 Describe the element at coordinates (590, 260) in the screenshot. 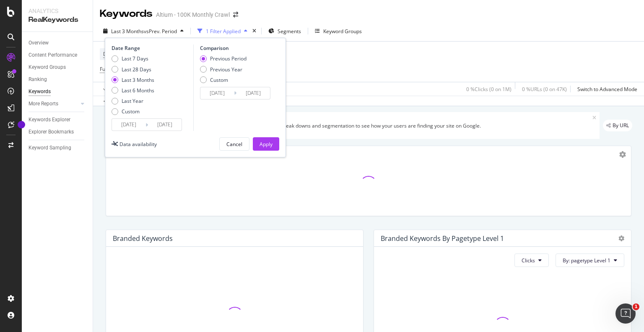

I see `button: By: pagetype Level 1` at that location.